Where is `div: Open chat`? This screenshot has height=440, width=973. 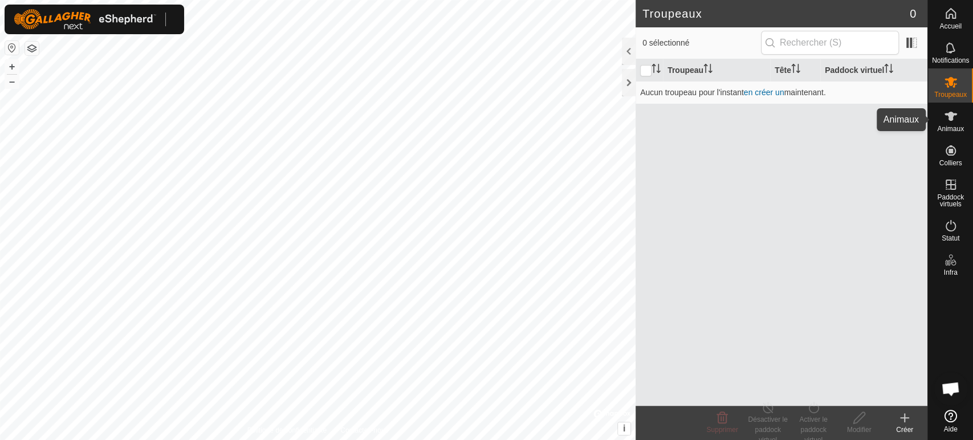 div: Open chat is located at coordinates (951, 389).